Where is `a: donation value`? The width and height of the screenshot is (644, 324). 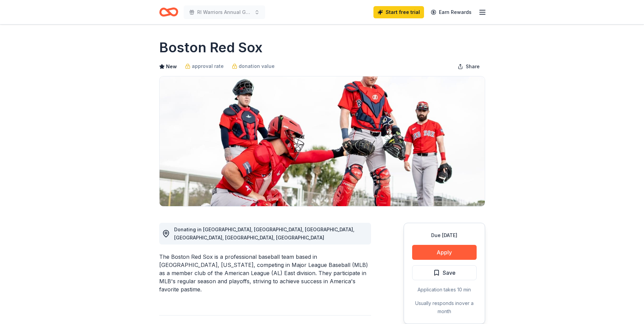
a: donation value is located at coordinates (253, 66).